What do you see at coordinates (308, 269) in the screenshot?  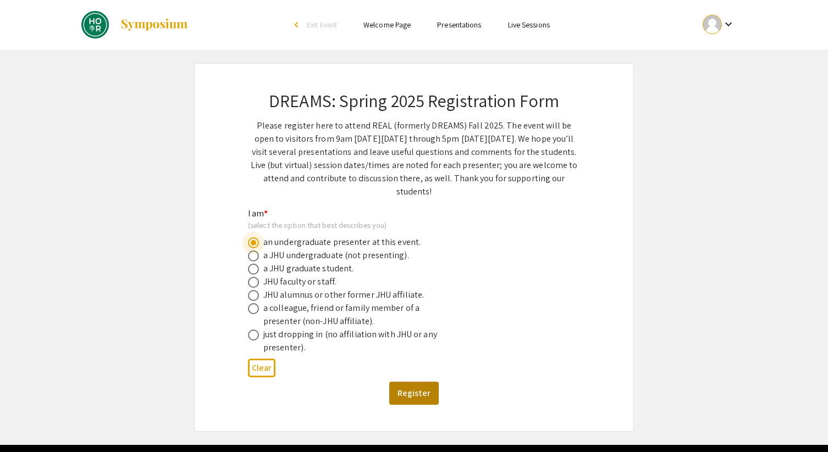 I see `div: a JHU graduate student.` at bounding box center [308, 269].